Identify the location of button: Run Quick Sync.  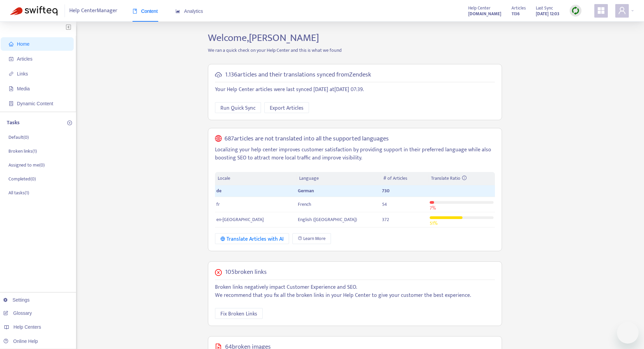
(238, 107).